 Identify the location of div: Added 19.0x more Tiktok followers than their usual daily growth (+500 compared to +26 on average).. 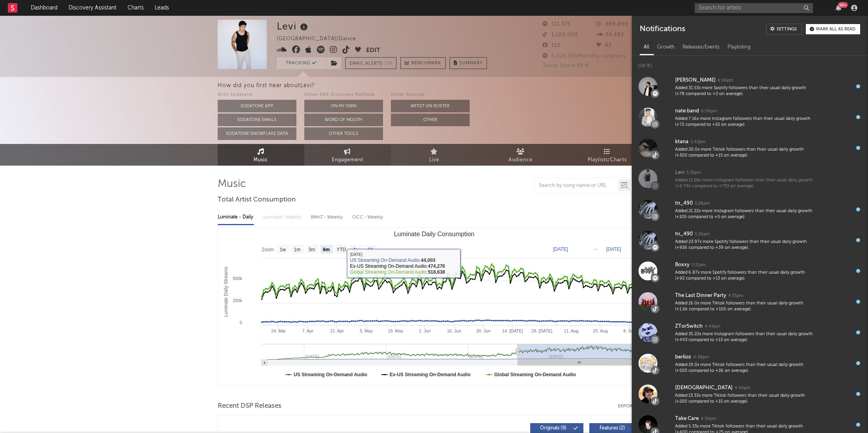
(745, 368).